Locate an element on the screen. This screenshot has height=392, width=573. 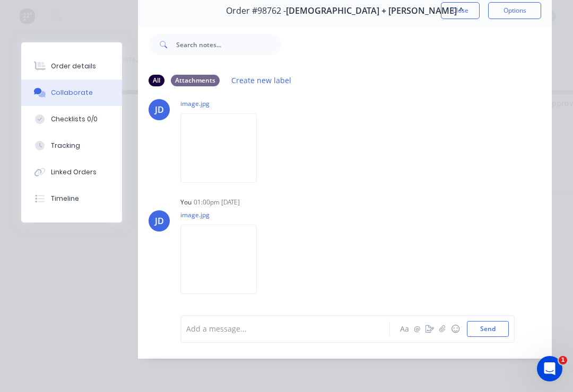
button: Timeline is located at coordinates (71, 199).